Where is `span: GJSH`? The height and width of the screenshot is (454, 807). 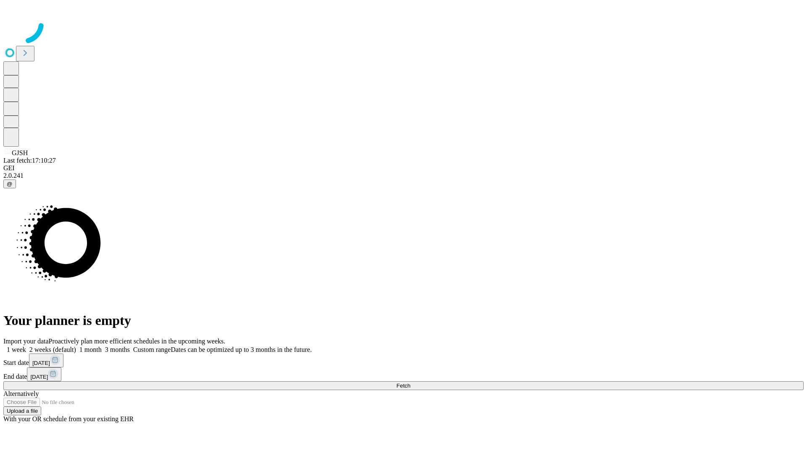 span: GJSH is located at coordinates (20, 153).